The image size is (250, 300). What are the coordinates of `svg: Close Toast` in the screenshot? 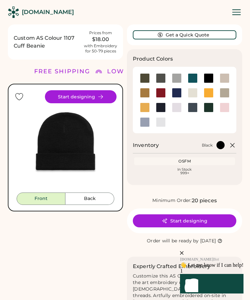 It's located at (41, 36).